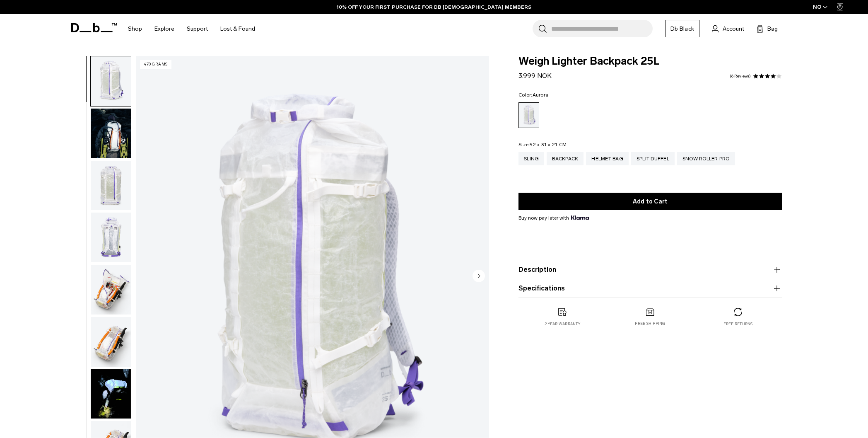  Describe the element at coordinates (728, 29) in the screenshot. I see `a: Account` at that location.